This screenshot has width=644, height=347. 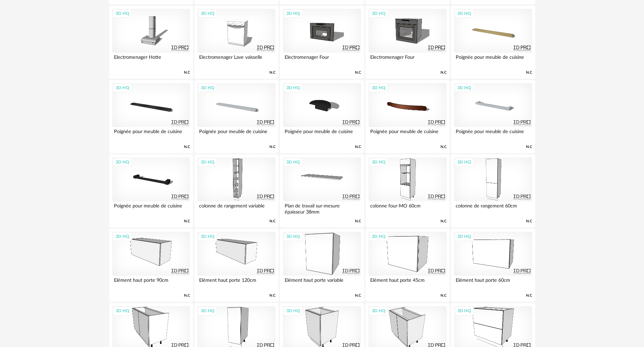 What do you see at coordinates (322, 191) in the screenshot?
I see `a: 3D HQ Plan de travail sur-mesure épaisseur 38mm N.C` at bounding box center [322, 191].